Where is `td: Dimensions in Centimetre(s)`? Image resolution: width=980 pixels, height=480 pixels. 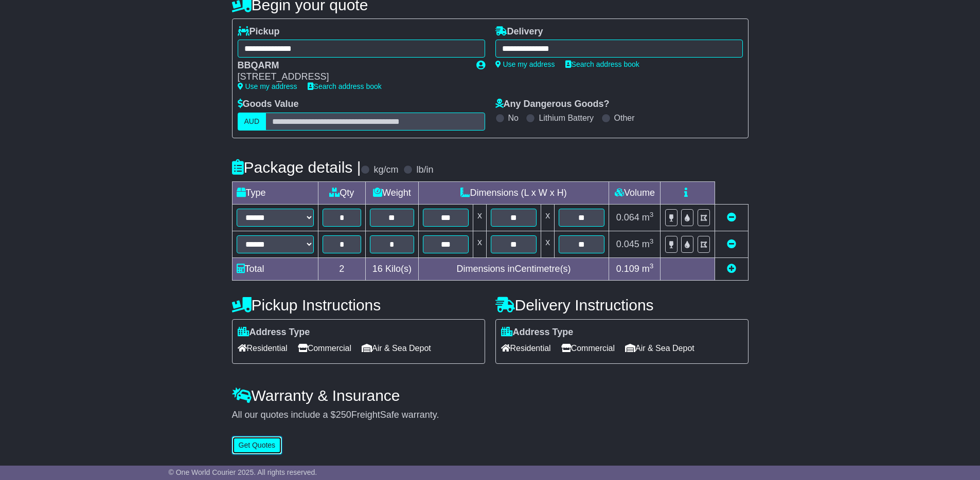 td: Dimensions in Centimetre(s) is located at coordinates (513, 269).